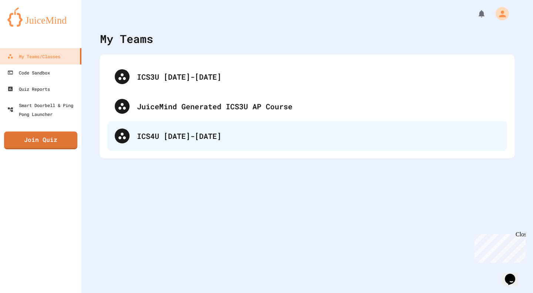  I want to click on div: Quiz Reports, so click(29, 89).